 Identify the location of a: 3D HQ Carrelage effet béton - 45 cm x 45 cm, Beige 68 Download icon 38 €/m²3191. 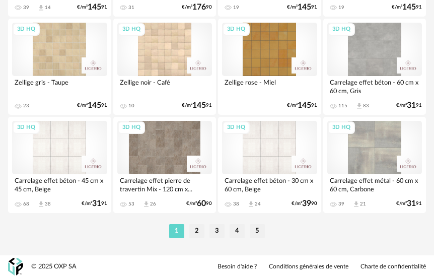
(59, 164).